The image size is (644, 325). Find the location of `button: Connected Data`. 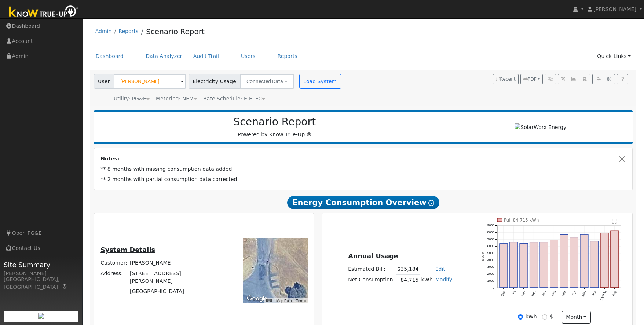

button: Connected Data is located at coordinates (267, 82).